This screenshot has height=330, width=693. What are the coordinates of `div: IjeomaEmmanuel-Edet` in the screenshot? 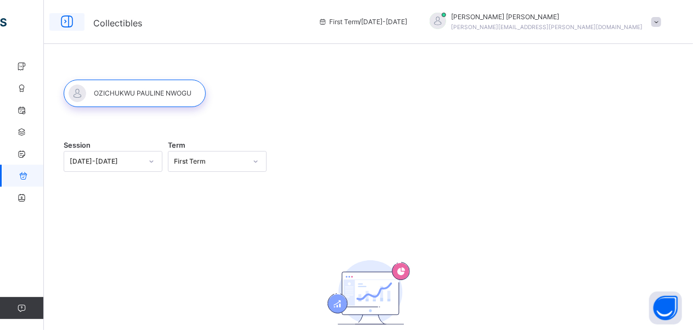 It's located at (543, 22).